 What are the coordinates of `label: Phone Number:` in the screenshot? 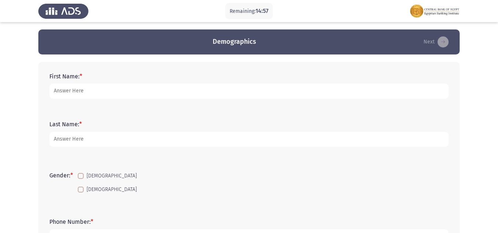 It's located at (71, 222).